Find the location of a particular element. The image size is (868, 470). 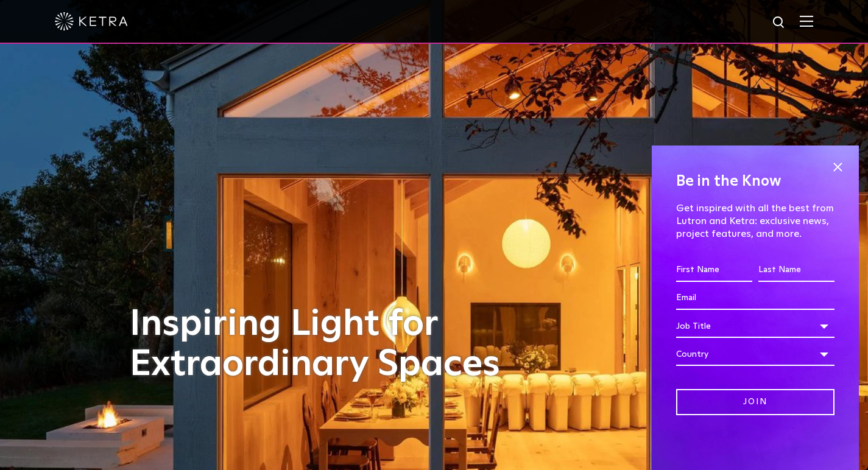

div: Job Title is located at coordinates (755, 326).